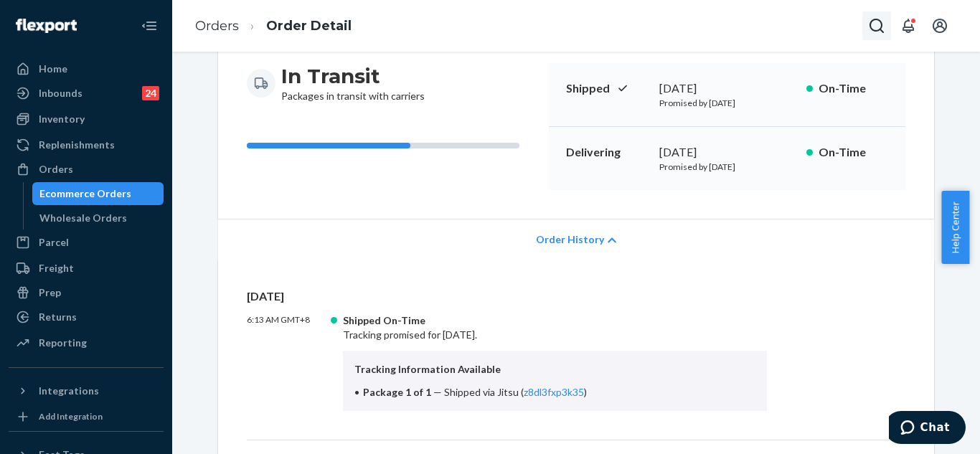 The image size is (980, 454). Describe the element at coordinates (85, 193) in the screenshot. I see `div: Ecommerce Orders` at that location.